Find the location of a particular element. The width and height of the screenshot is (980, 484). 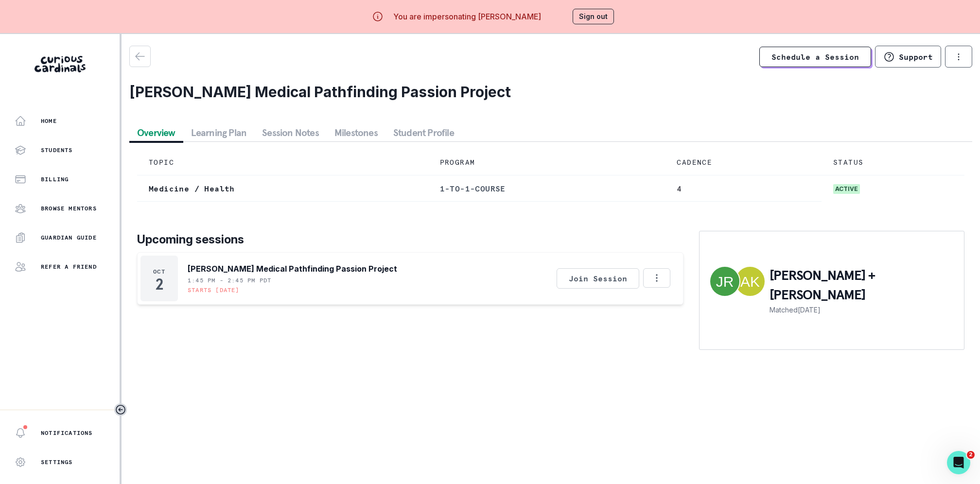

p: Oct is located at coordinates (159, 272).